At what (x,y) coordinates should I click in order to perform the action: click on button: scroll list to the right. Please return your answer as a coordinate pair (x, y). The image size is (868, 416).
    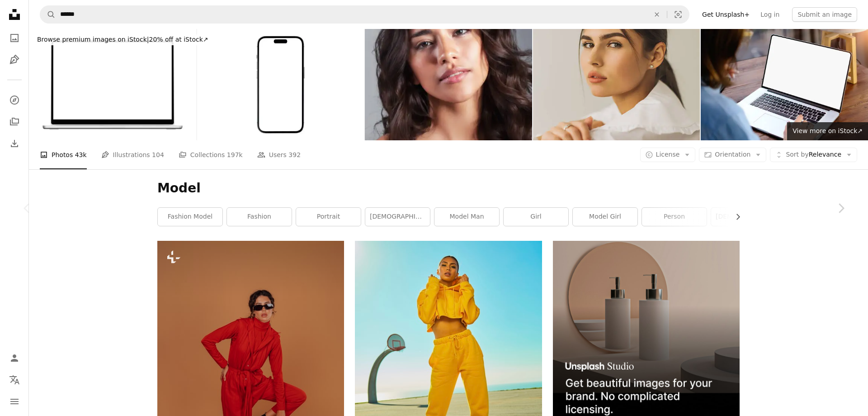
    Looking at the image, I should click on (735, 216).